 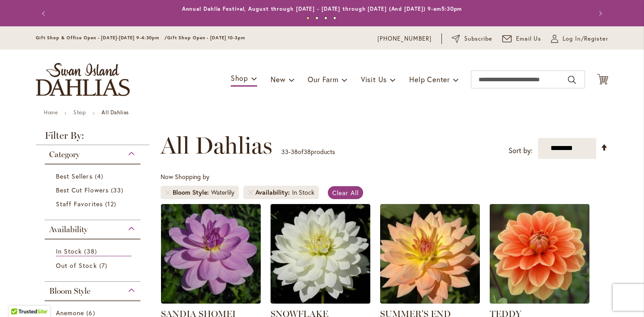 What do you see at coordinates (323, 79) in the screenshot?
I see `span: Our Farm` at bounding box center [323, 79].